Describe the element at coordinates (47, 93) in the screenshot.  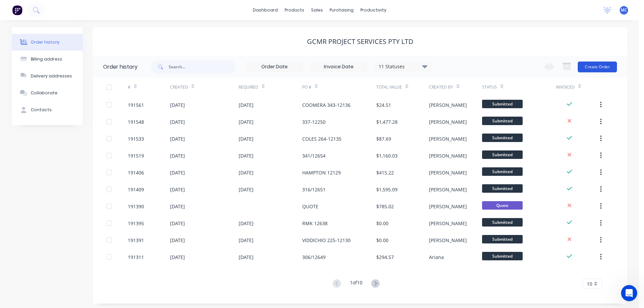
I see `button: Collaborate` at that location.